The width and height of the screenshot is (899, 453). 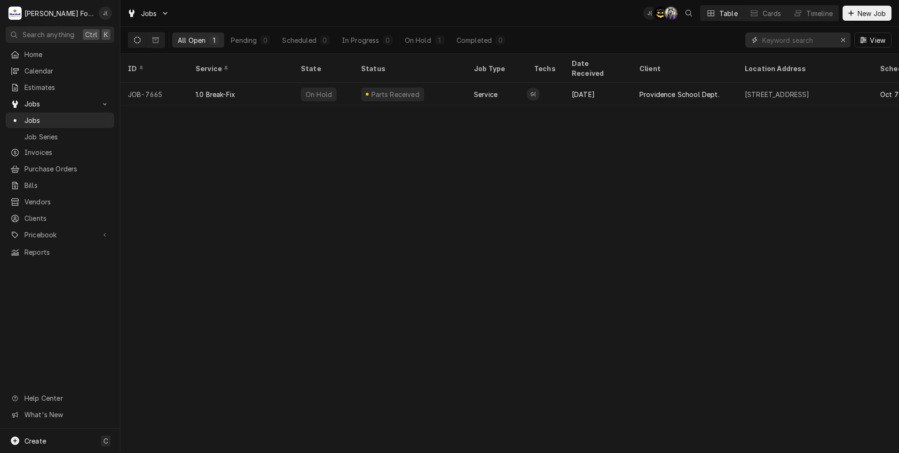 What do you see at coordinates (878, 40) in the screenshot?
I see `span: View` at bounding box center [878, 40].